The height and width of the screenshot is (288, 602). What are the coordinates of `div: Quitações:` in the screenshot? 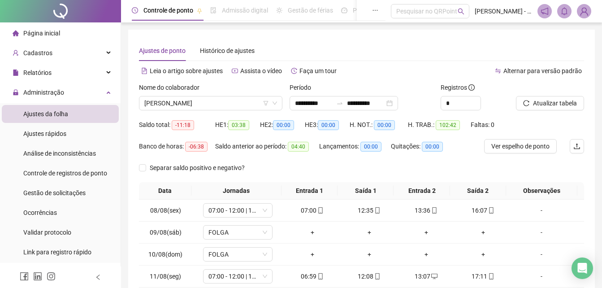 It's located at (422, 146).